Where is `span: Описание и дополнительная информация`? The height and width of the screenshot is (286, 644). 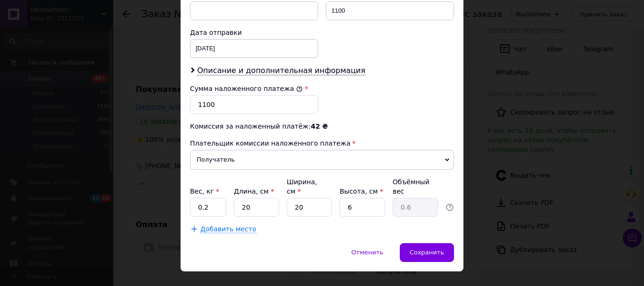 span: Описание и дополнительная информация is located at coordinates (281, 70).